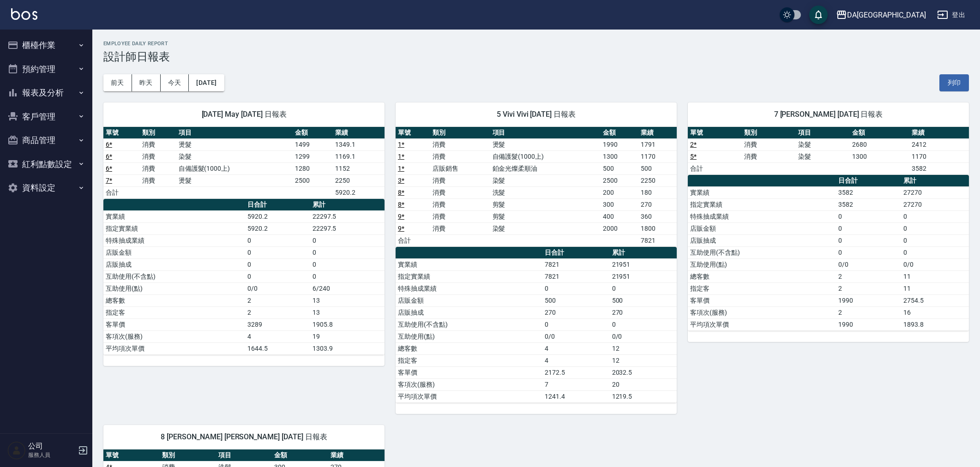 Image resolution: width=980 pixels, height=467 pixels. What do you see at coordinates (620, 216) in the screenshot?
I see `td: 400` at bounding box center [620, 216].